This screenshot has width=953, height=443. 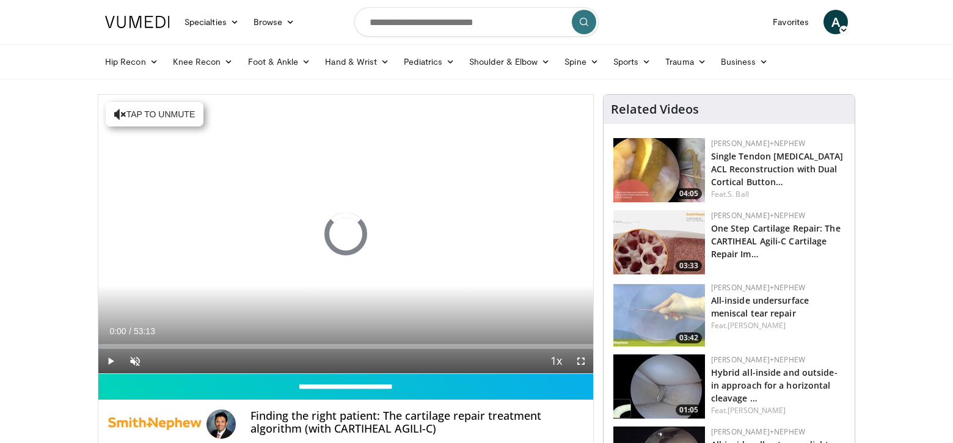 I want to click on input: Search topics, interventions, so click(x=476, y=22).